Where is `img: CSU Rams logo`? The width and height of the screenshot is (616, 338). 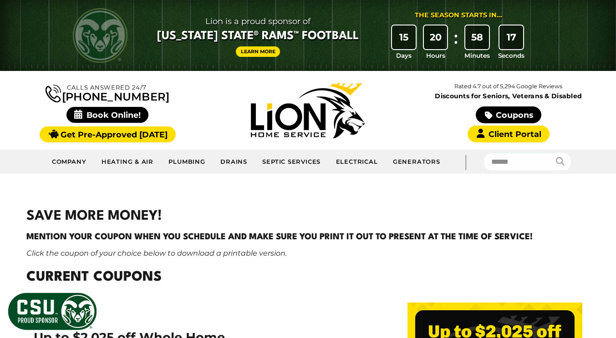 img: CSU Rams logo is located at coordinates (100, 36).